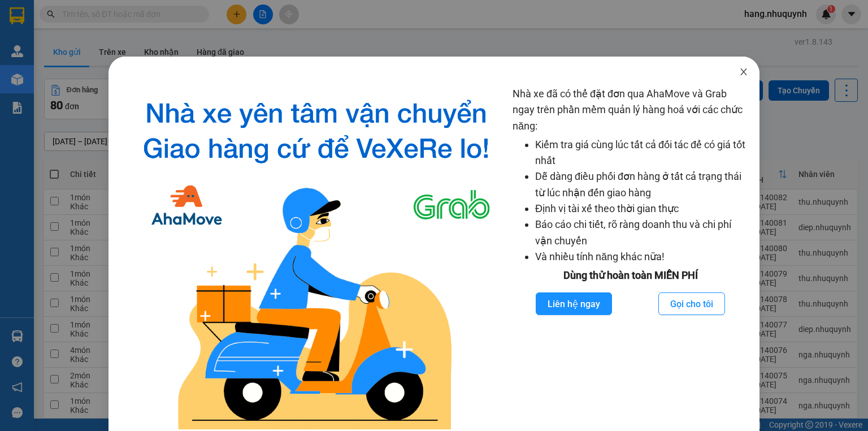  Describe the element at coordinates (642, 184) in the screenshot. I see `li: Dễ dàng điều phối đơn hàng ở tất cả trạng thái từ lúc nhận đến giao hàng` at that location.